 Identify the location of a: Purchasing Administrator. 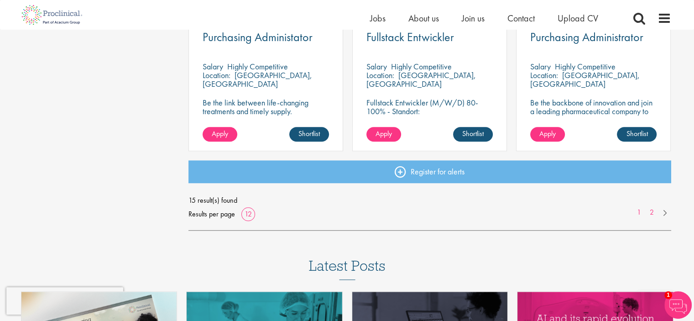
(593, 37).